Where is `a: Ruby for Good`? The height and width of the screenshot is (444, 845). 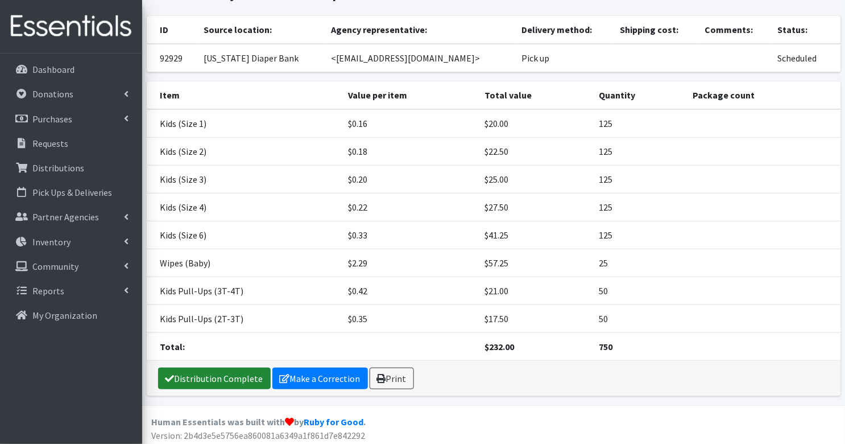 a: Ruby for Good is located at coordinates (333, 421).